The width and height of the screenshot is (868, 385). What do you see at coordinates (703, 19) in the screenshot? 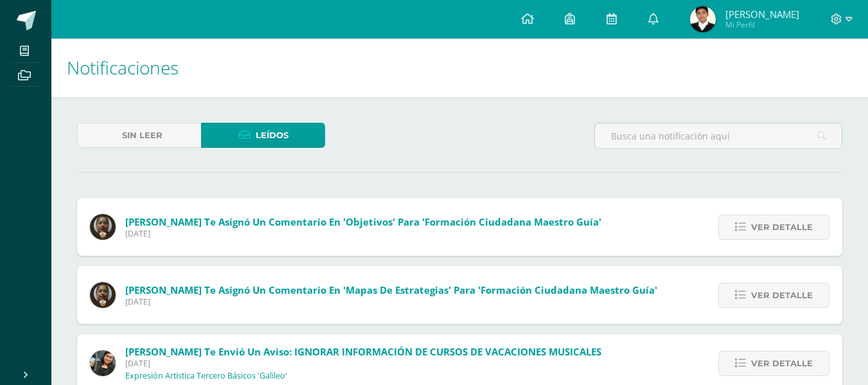
I see `img: e90c2cd1af546e64ff64d7bafb71748d.png` at bounding box center [703, 19].